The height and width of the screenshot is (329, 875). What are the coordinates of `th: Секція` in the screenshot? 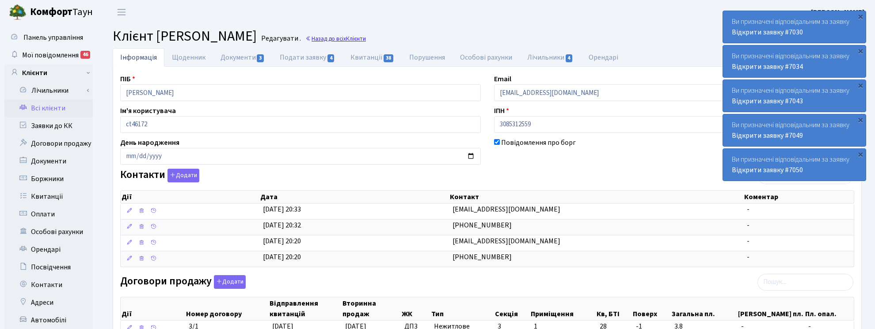 It's located at (512, 309).